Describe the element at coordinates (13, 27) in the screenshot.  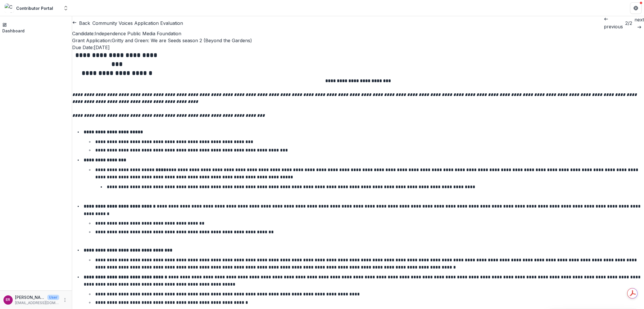
I see `a: Dashboard` at that location.